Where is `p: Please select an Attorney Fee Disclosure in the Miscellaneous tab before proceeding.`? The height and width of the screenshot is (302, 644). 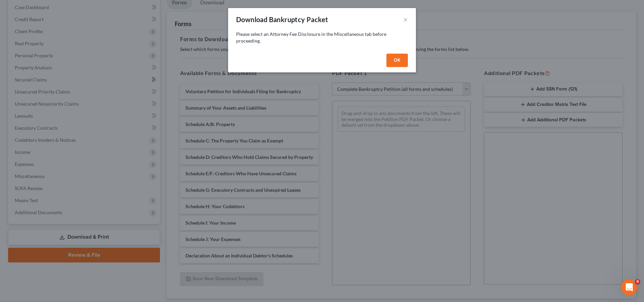 p: Please select an Attorney Fee Disclosure in the Miscellaneous tab before proceeding. is located at coordinates (322, 37).